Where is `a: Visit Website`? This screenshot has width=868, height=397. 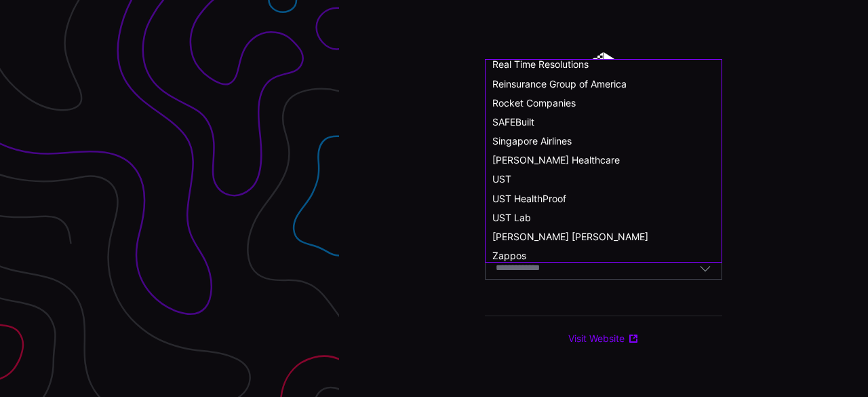 a: Visit Website is located at coordinates (604, 339).